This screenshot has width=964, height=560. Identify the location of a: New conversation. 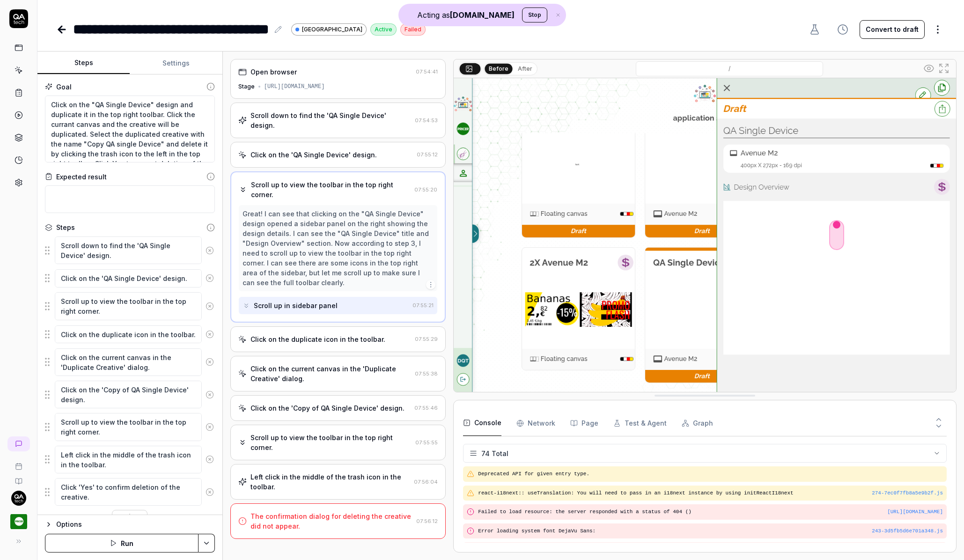
(18, 443).